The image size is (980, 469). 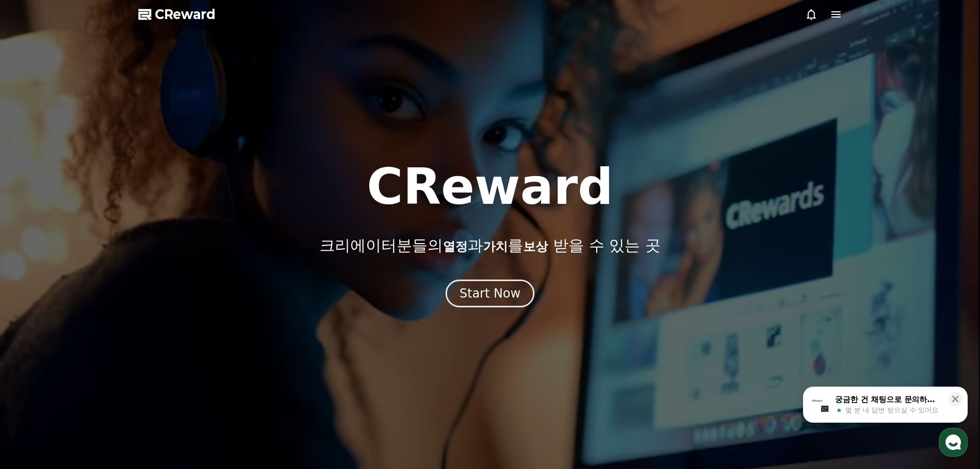 I want to click on p: 크리에이터분들의 과 를 받을 수 있는 곳, so click(x=490, y=246).